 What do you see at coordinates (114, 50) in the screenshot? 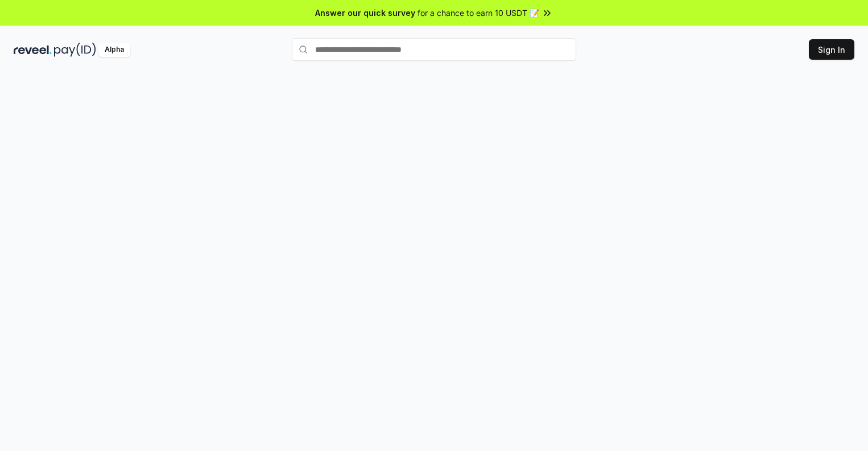
I see `div: Alpha` at bounding box center [114, 50].